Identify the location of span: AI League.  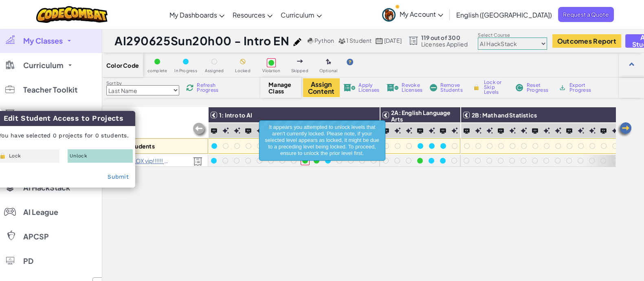
(41, 212).